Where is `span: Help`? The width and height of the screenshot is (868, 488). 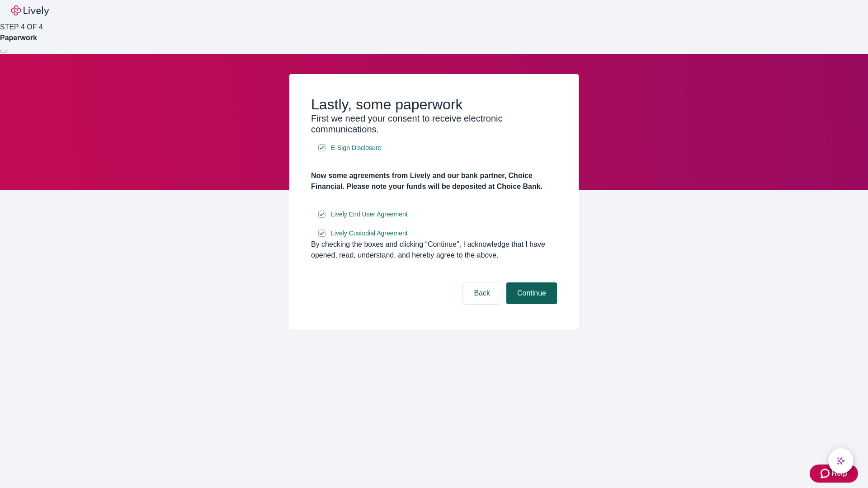 span: Help is located at coordinates (839, 473).